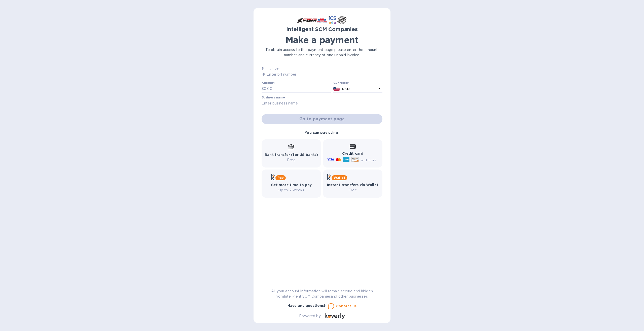 The height and width of the screenshot is (331, 644). Describe the element at coordinates (271, 69) in the screenshot. I see `label: Bill number` at that location.